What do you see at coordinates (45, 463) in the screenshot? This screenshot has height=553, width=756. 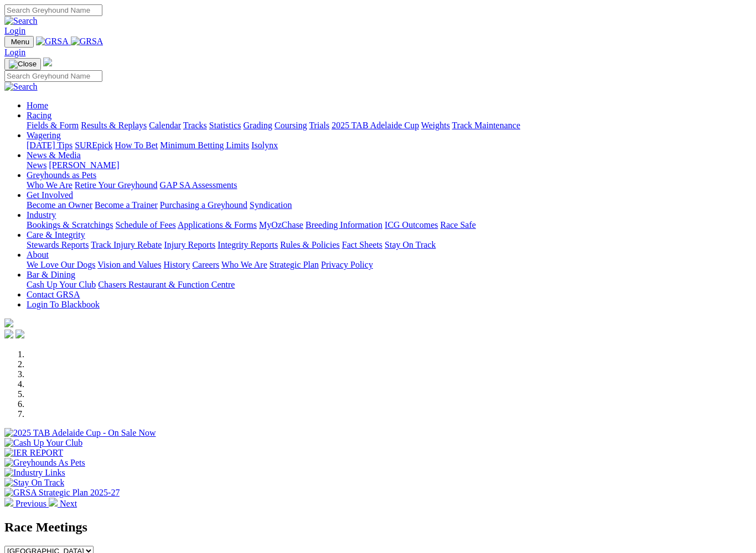 I see `img: Greyhounds As Pets` at bounding box center [45, 463].